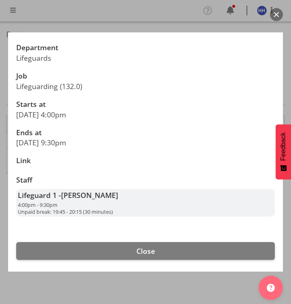 The width and height of the screenshot is (291, 304). What do you see at coordinates (145, 133) in the screenshot?
I see `h3: Ends at` at bounding box center [145, 133].